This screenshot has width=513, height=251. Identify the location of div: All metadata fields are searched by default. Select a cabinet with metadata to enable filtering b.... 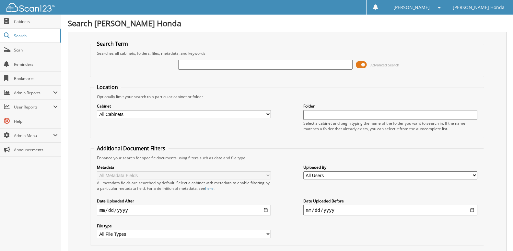
(184, 186).